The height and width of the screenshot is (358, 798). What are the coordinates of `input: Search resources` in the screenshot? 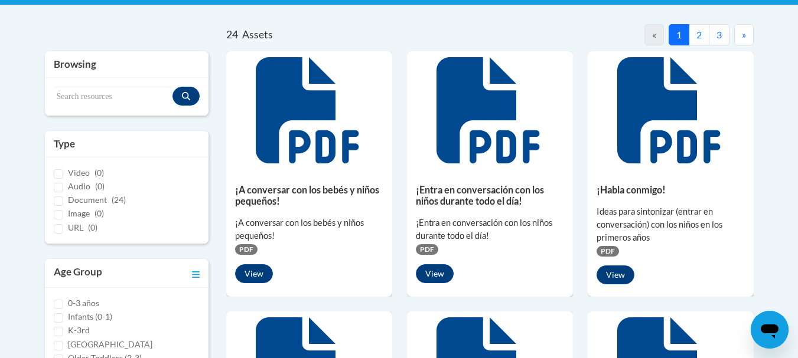 It's located at (113, 97).